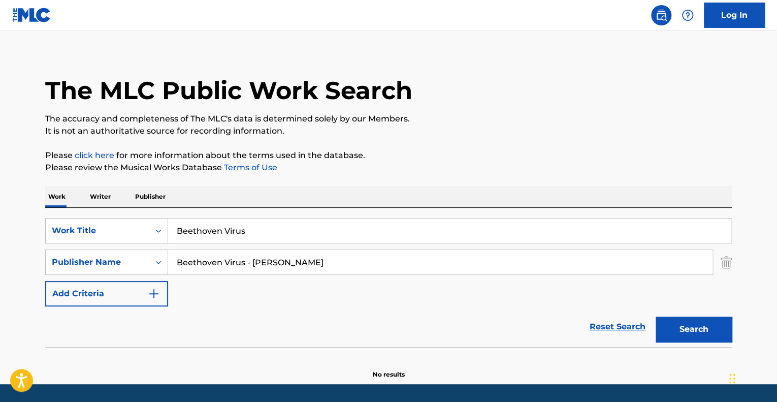 The width and height of the screenshot is (777, 402). I want to click on a: Terms of Use, so click(250, 167).